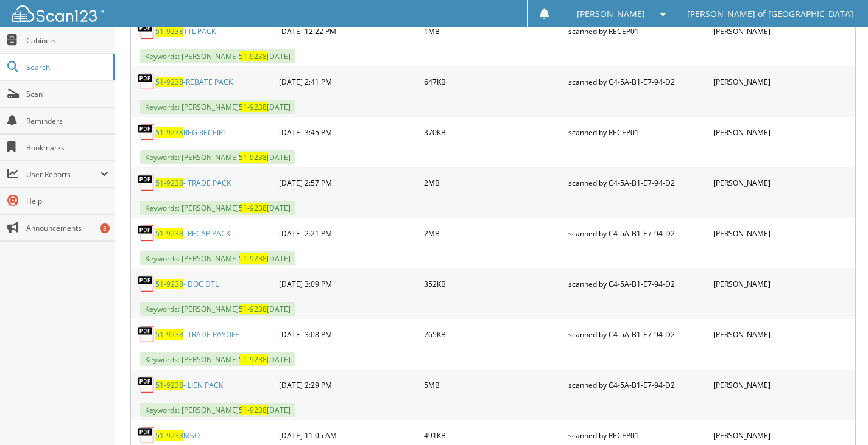 This screenshot has width=868, height=445. I want to click on img: scan123-logo-white.svg, so click(58, 14).